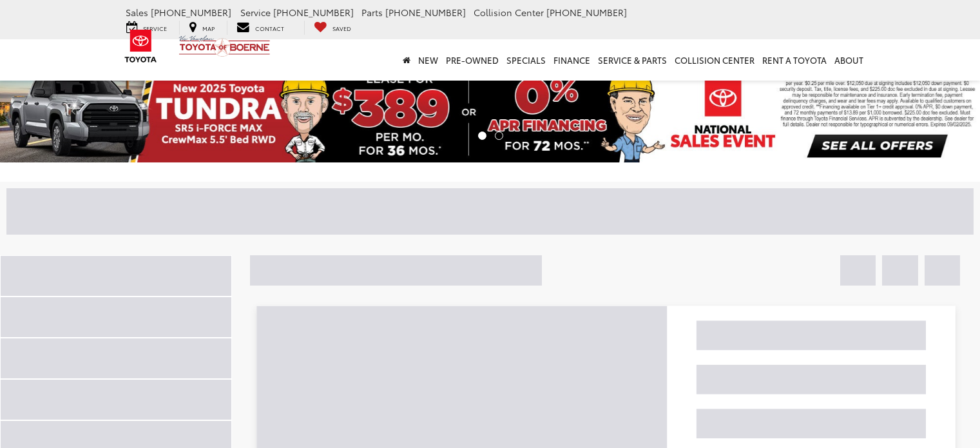 This screenshot has height=448, width=980. Describe the element at coordinates (632, 60) in the screenshot. I see `a: Service & Parts: Opens in a new tab` at that location.